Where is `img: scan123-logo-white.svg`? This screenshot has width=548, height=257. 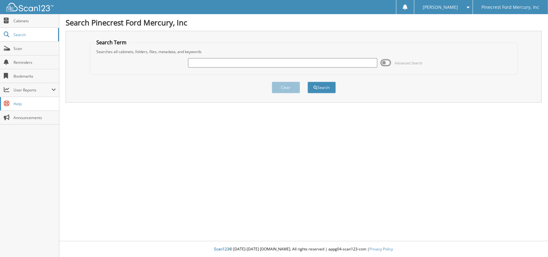 img: scan123-logo-white.svg is located at coordinates (30, 7).